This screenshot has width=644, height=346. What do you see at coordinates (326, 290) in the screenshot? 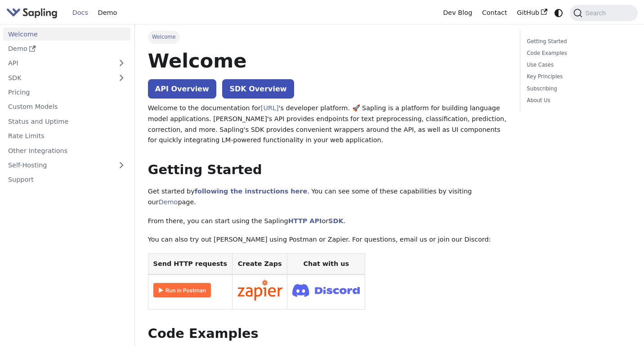
I see `img: Join Discord` at bounding box center [326, 290].